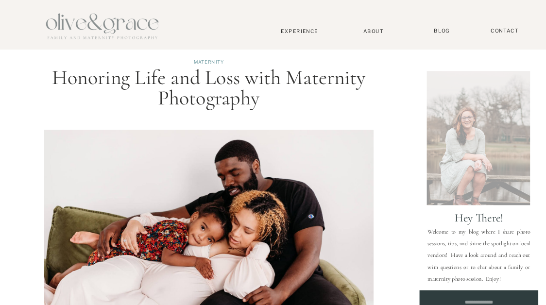 This screenshot has height=305, width=546. What do you see at coordinates (300, 31) in the screenshot?
I see `nav: Experience` at bounding box center [300, 31].